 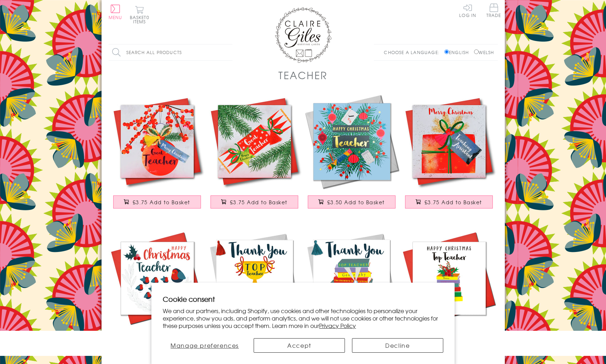 What do you see at coordinates (303, 299) in the screenshot?
I see `h2: Cookie consent` at bounding box center [303, 299].